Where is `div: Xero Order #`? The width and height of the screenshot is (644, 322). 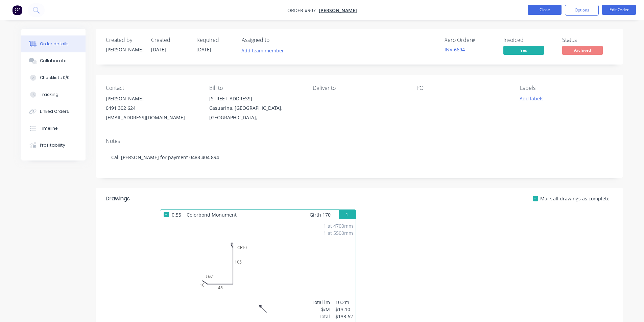 div: Xero Order # is located at coordinates (470, 40).